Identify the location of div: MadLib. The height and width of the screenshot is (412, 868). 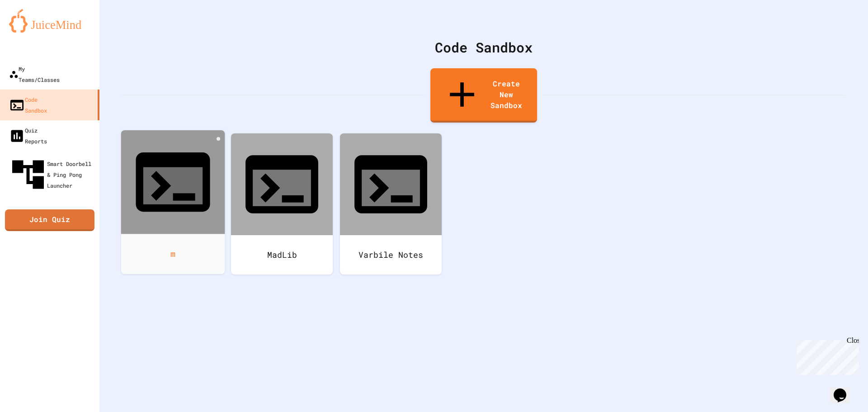
(281, 255).